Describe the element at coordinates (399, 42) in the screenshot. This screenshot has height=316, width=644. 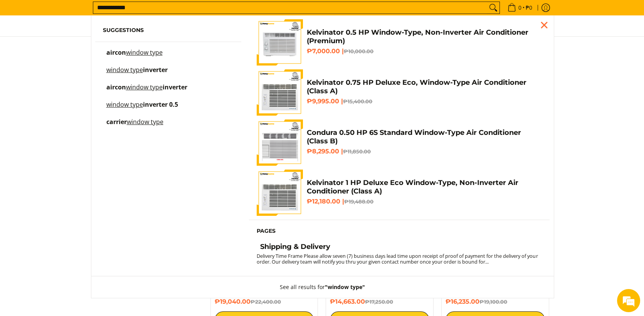
I see `a: Kelvinator 0.5 HP Window-Type, Non-Inverter Air Conditioner (Premium) Kelvinator 0.5 HP Window-Ty...` at that location.